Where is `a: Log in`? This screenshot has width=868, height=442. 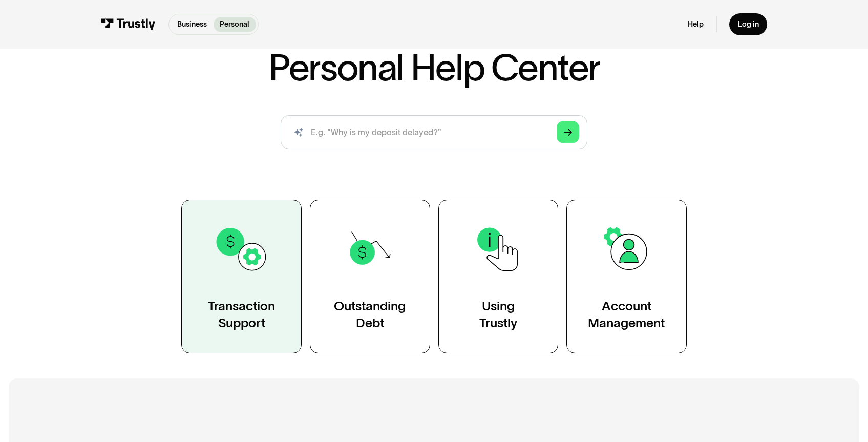 a: Log in is located at coordinates (748, 25).